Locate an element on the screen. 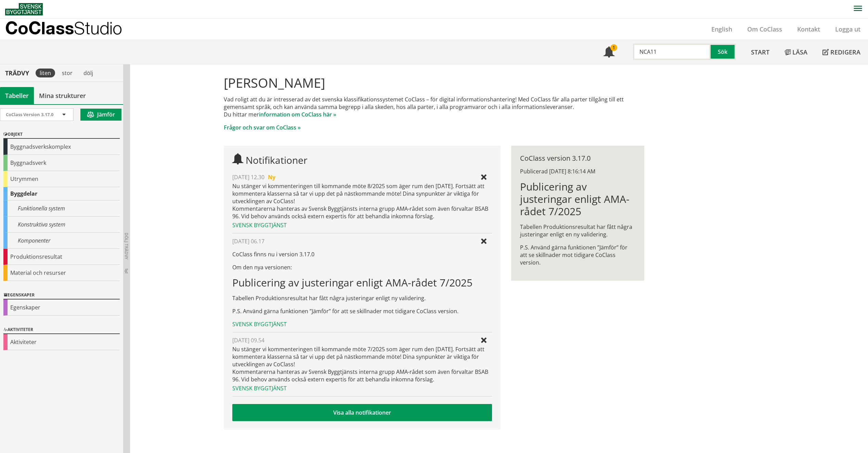 The width and height of the screenshot is (868, 453). a: Mina strukturer is located at coordinates (62, 96).